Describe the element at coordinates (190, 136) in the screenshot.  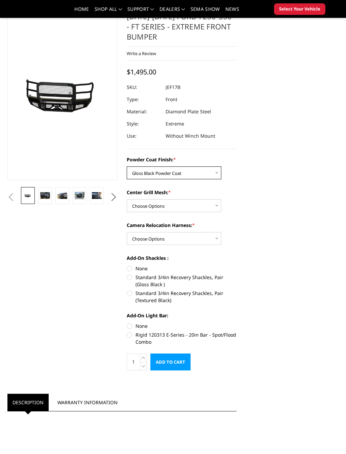
I see `dd: Without Winch Mount` at that location.